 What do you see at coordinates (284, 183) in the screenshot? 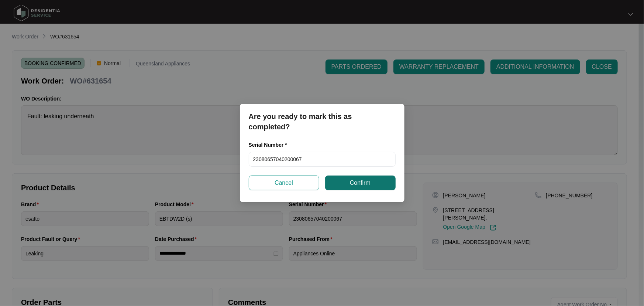
I see `span: Cancel` at bounding box center [284, 183].